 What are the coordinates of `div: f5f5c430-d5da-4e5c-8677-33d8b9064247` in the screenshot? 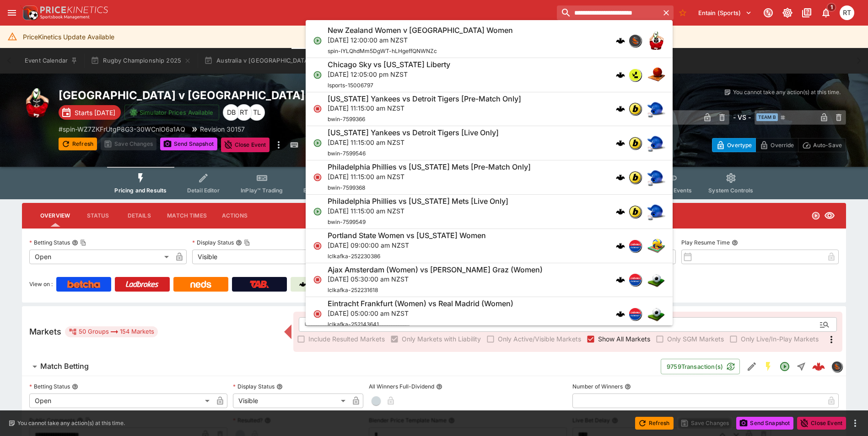 It's located at (818, 367).